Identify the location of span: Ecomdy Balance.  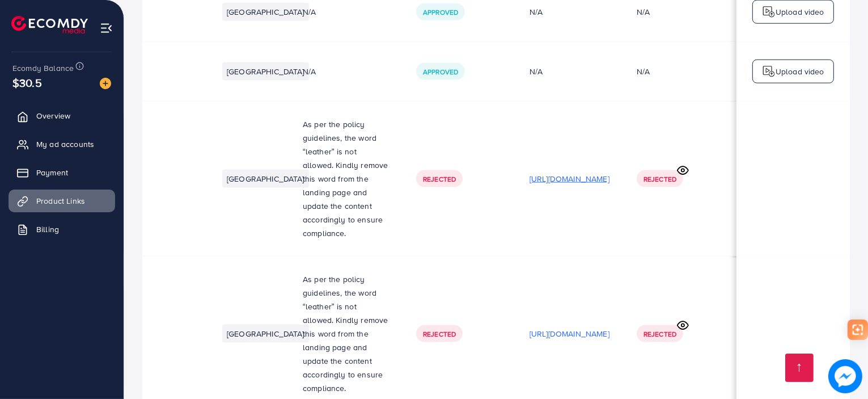
(43, 68).